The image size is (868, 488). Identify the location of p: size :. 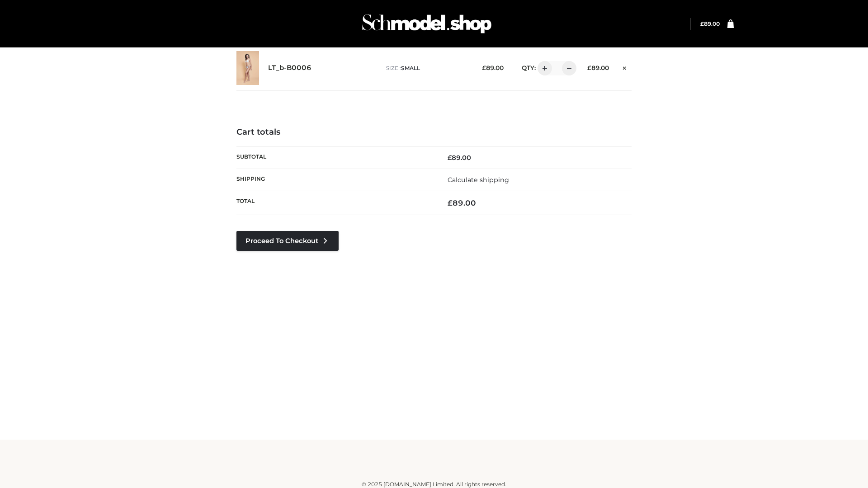
(427, 68).